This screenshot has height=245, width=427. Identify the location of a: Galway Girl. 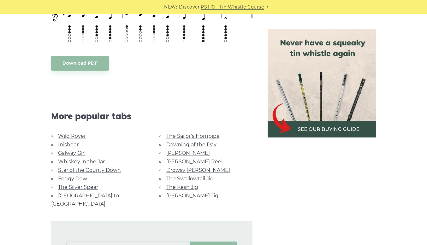
(72, 153).